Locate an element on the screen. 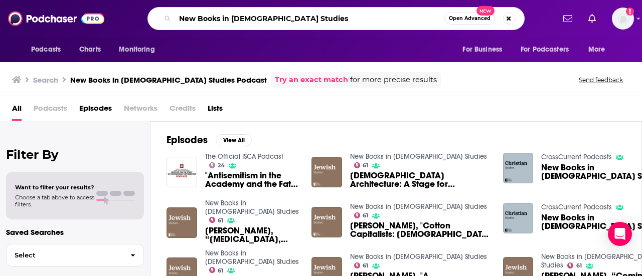 This screenshot has height=276, width=642. button: Select is located at coordinates (75, 255).